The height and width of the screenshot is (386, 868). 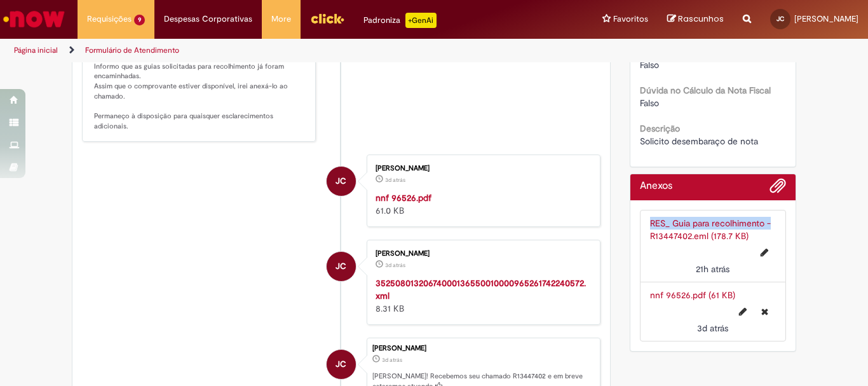 What do you see at coordinates (132, 51) in the screenshot?
I see `a: Formulário de Atendimento` at bounding box center [132, 51].